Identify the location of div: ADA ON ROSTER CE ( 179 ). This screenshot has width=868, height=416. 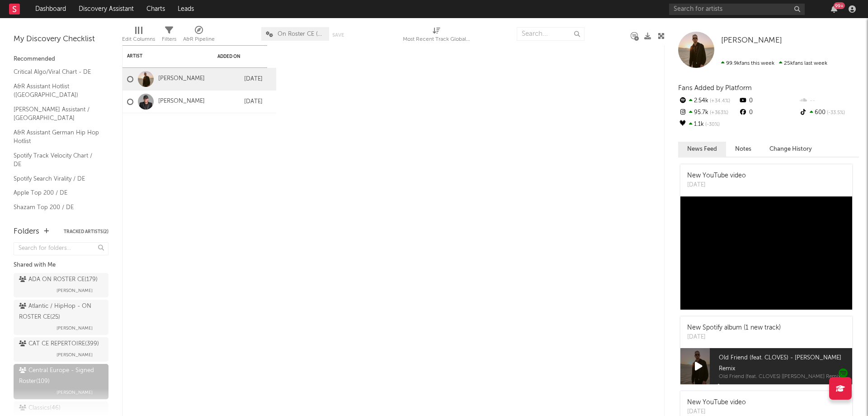
(58, 280).